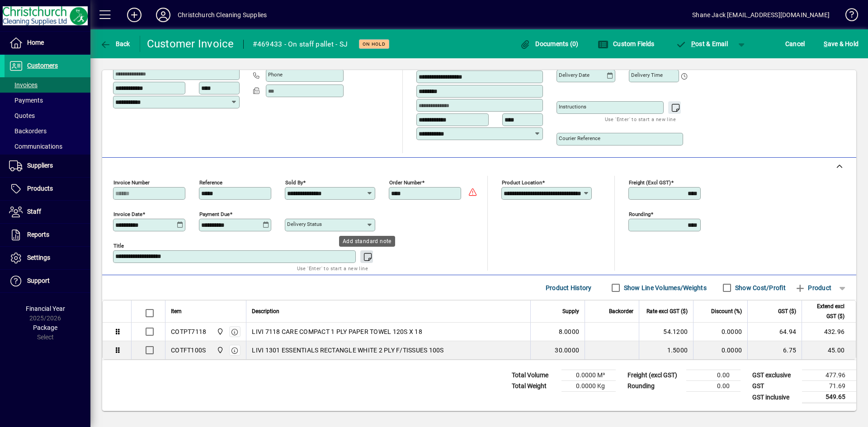 This screenshot has height=427, width=868. Describe the element at coordinates (45, 328) in the screenshot. I see `span: Package` at that location.